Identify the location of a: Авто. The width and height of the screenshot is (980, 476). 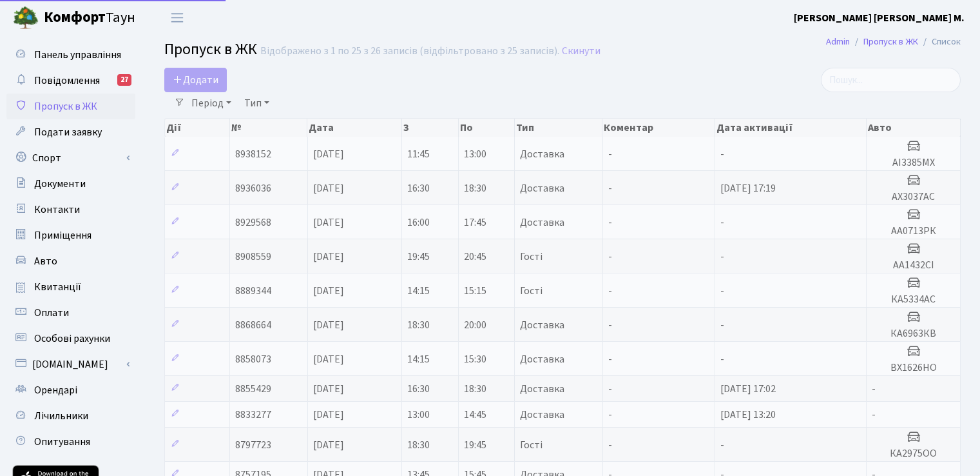
(70, 261).